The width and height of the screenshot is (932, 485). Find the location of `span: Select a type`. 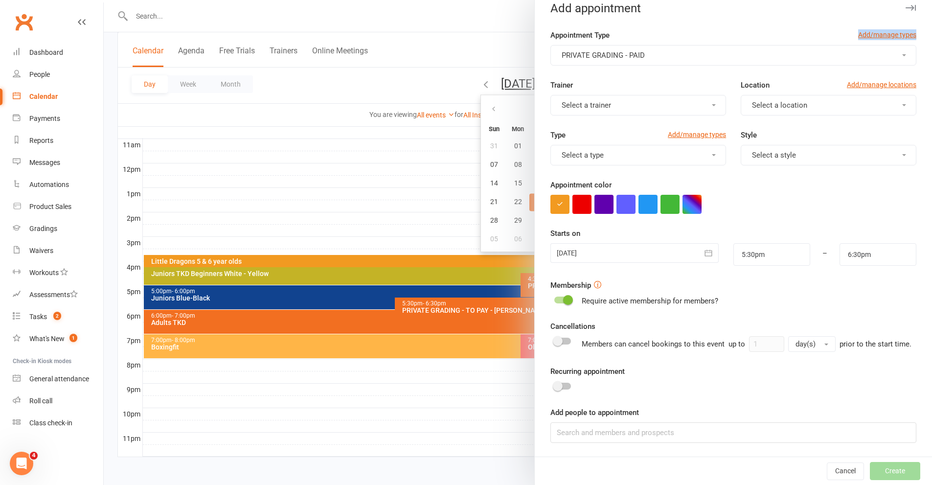

span: Select a type is located at coordinates (583, 155).